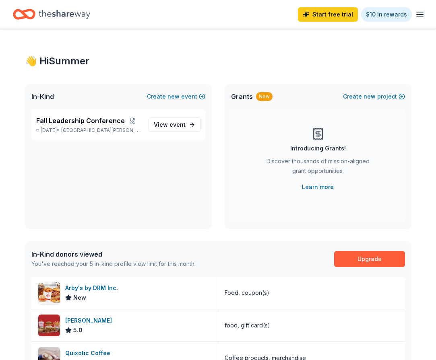 This screenshot has height=360, width=436. I want to click on a: Upgrade, so click(370, 259).